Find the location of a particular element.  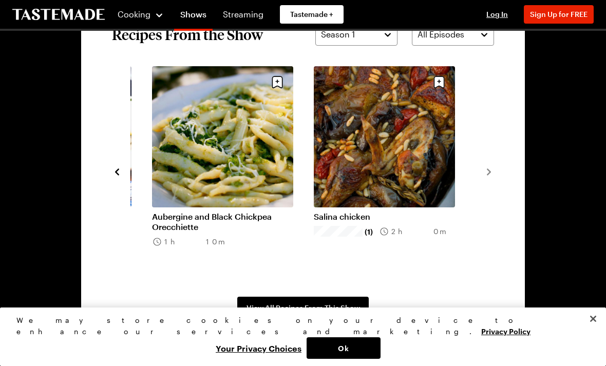

span: Tastemade + is located at coordinates (312, 14).